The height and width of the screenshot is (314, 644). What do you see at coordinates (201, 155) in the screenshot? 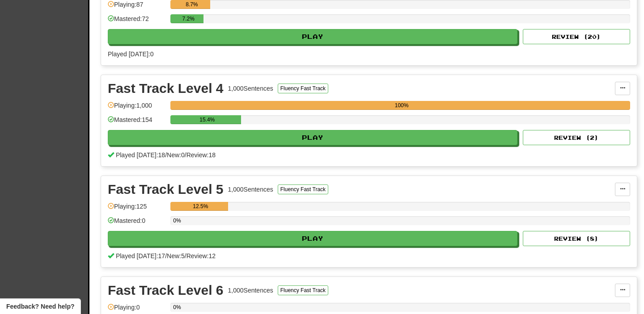
I see `span: Review: 18` at bounding box center [201, 155].